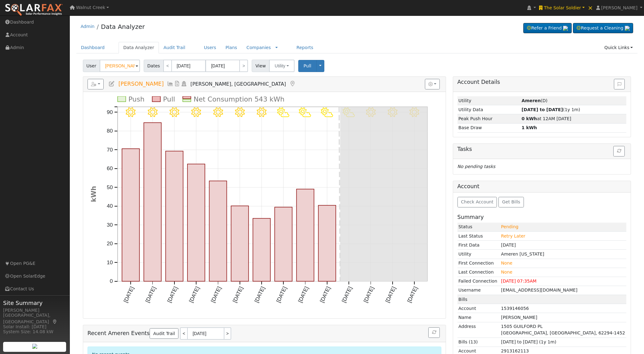 Image resolution: width=644 pixels, height=354 pixels. Describe the element at coordinates (563, 8) in the screenshot. I see `span: The Solar Soldier` at that location.